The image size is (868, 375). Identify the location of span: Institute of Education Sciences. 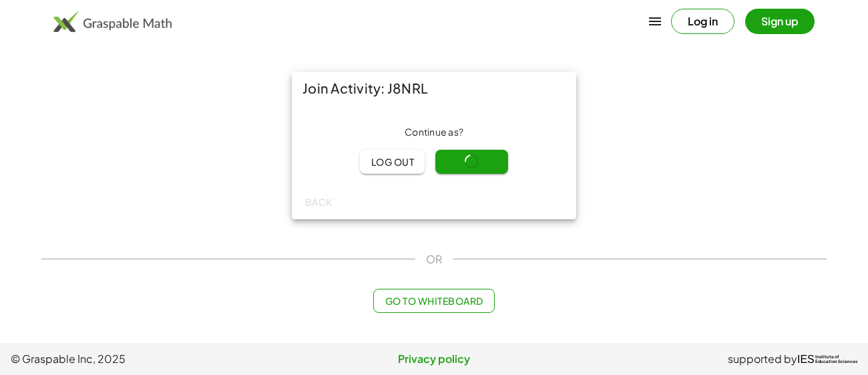
(836, 360).